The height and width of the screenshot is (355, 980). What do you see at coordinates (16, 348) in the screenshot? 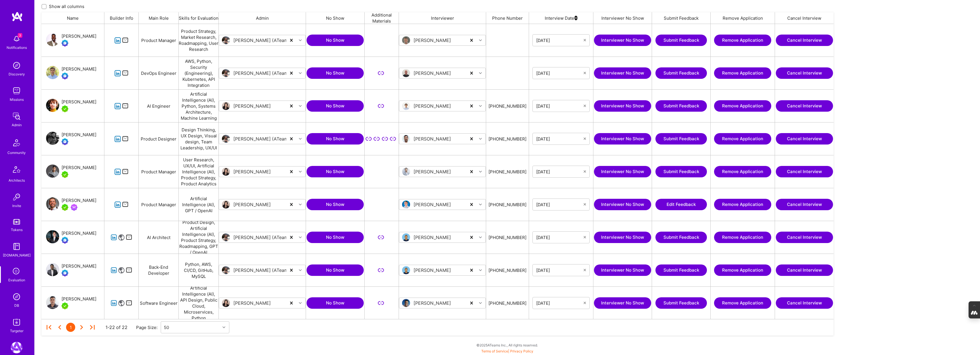
I see `a: A.Team: Leading A.Team's Marketing & DemandGen` at bounding box center [16, 348].